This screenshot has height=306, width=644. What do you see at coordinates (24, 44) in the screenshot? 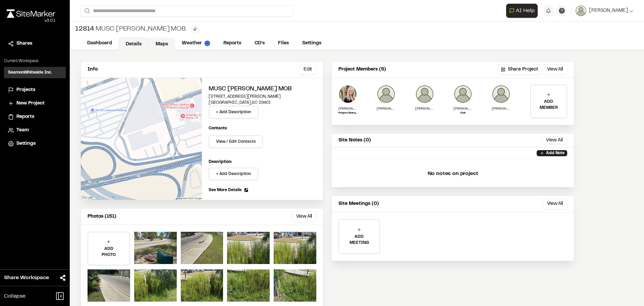
I see `span: Shares` at bounding box center [24, 44].